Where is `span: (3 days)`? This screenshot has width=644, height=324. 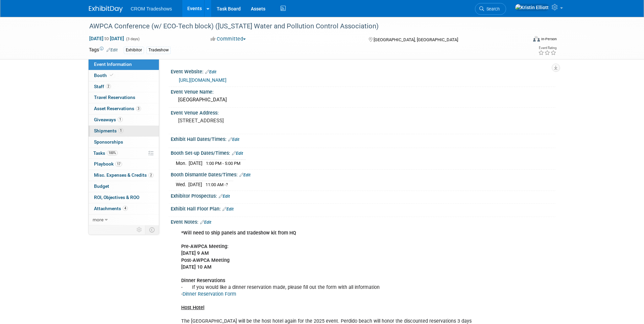
span: (3 days) is located at coordinates (133, 39).